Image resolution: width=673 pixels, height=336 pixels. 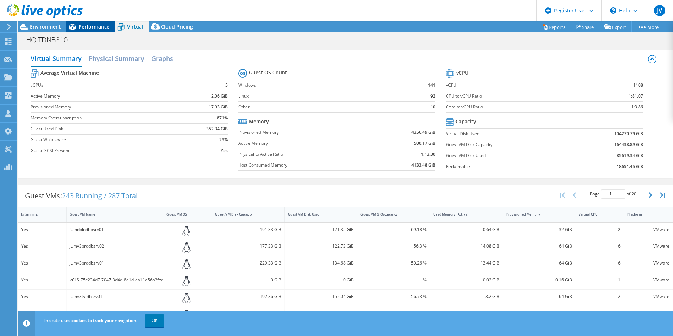 I want to click on div: jumv3prddbsrv01, so click(x=115, y=263).